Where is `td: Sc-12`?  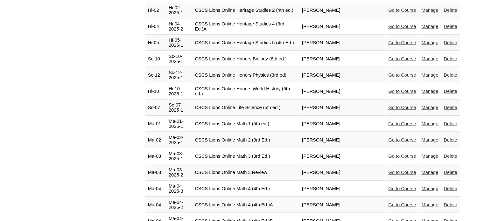
td: Sc-12 is located at coordinates (156, 75).